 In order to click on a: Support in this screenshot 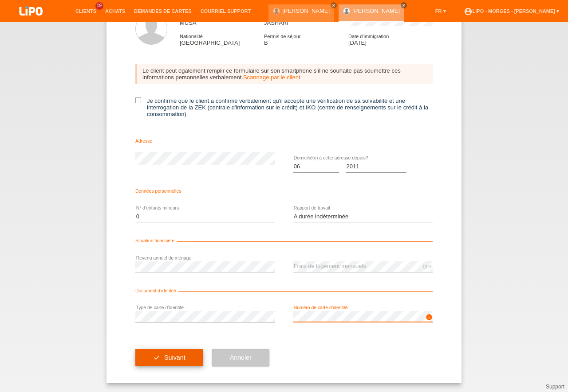, I will do `click(555, 387)`.